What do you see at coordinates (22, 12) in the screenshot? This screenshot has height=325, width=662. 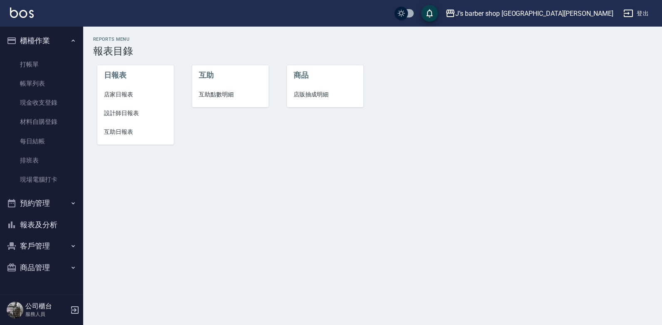 I see `img: Logo` at bounding box center [22, 12].